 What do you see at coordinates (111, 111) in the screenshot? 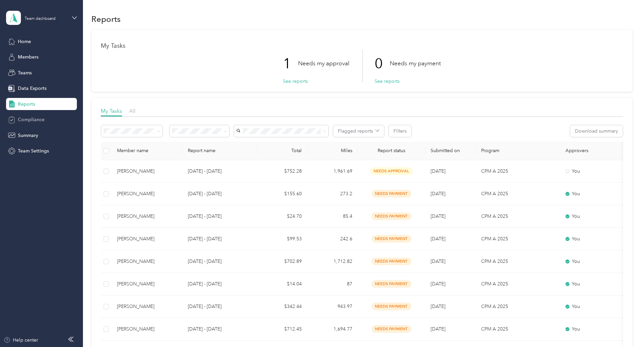
I see `span: My Tasks` at bounding box center [111, 111].